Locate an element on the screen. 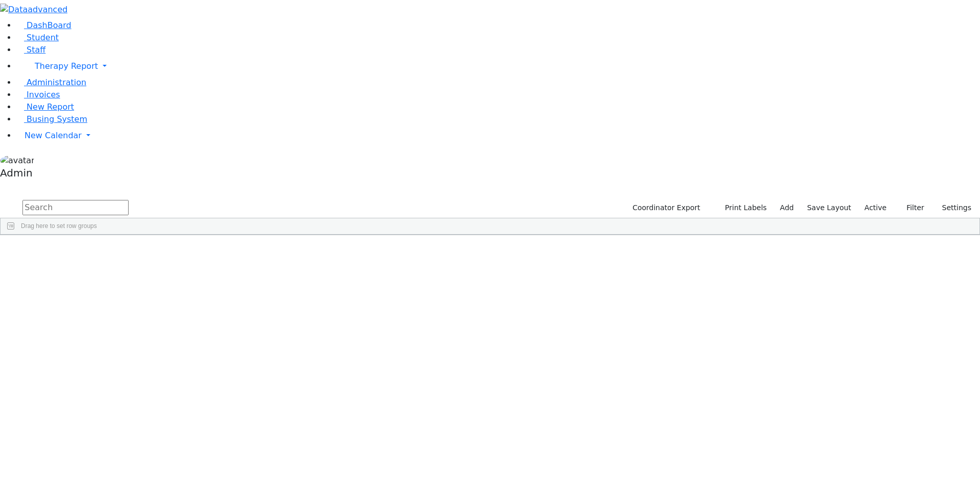 The width and height of the screenshot is (980, 482). a: Busing System is located at coordinates (52, 119).